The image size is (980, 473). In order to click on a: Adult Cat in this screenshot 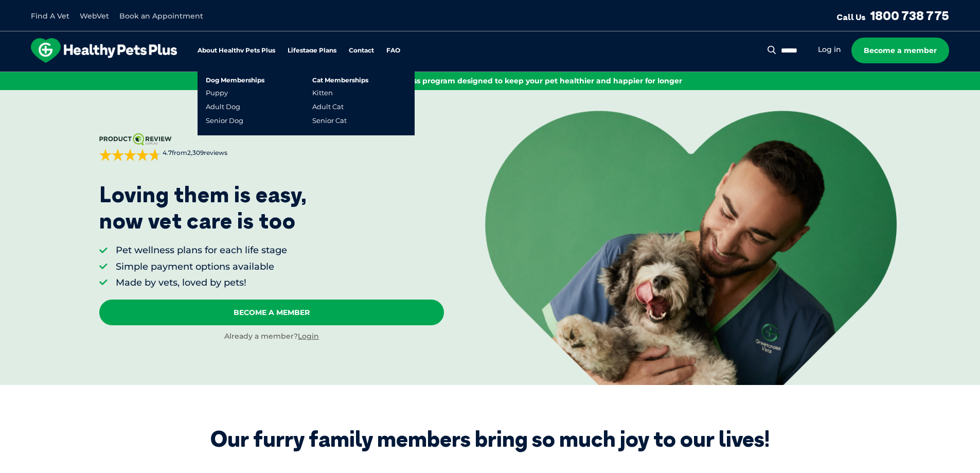, I will do `click(327, 107)`.